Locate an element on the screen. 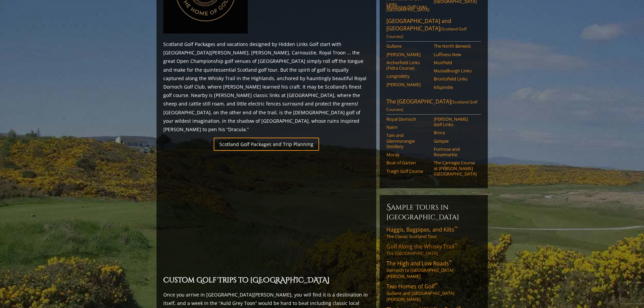 Image resolution: width=644 pixels, height=308 pixels. a: Archerfield Links (Fidra Course) is located at coordinates (408, 65).